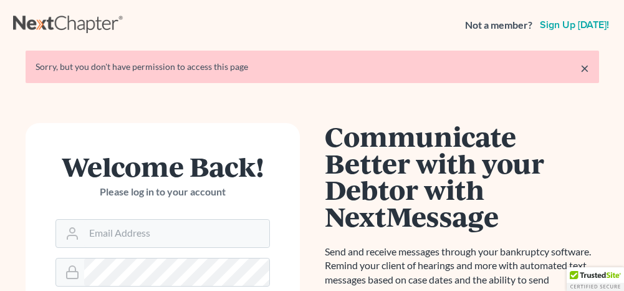 Image resolution: width=624 pixels, height=291 pixels. What do you see at coordinates (499, 25) in the screenshot?
I see `strong: Not a member?` at bounding box center [499, 25].